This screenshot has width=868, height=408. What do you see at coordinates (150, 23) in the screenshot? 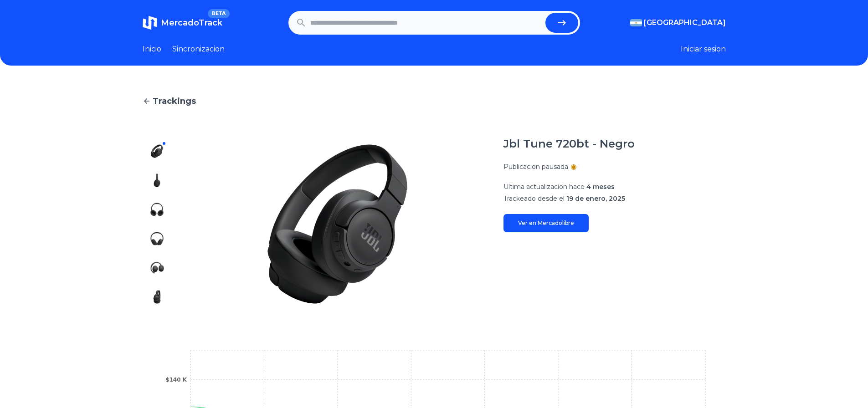
I see `img: MercadoTrack` at bounding box center [150, 23].